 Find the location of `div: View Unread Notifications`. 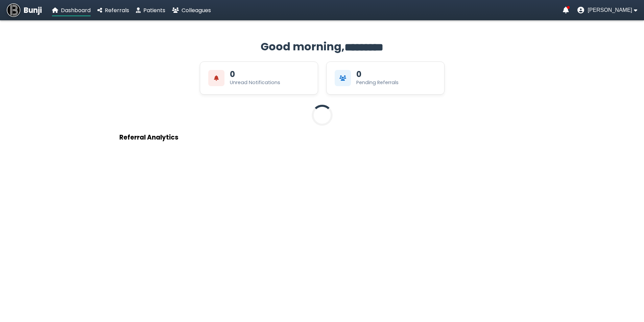

div: View Unread Notifications is located at coordinates (259, 78).